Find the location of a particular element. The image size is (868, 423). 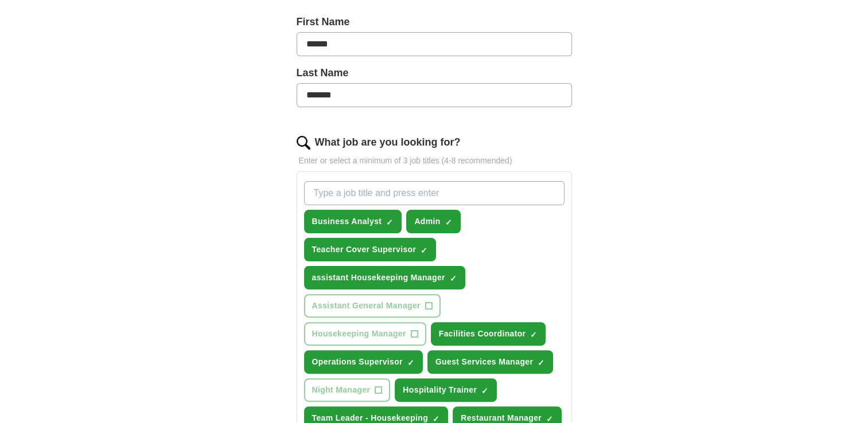

span: Operations Supervisor is located at coordinates (357, 362).